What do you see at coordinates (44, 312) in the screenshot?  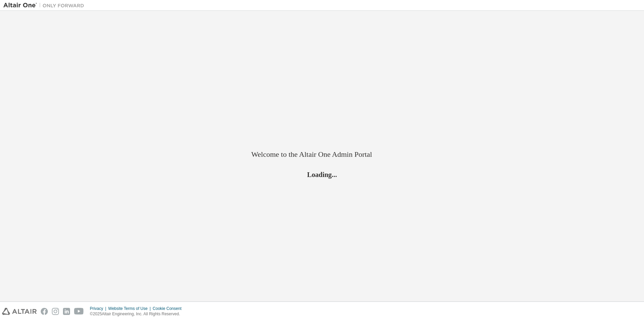 I see `img: facebook.svg` at bounding box center [44, 312].